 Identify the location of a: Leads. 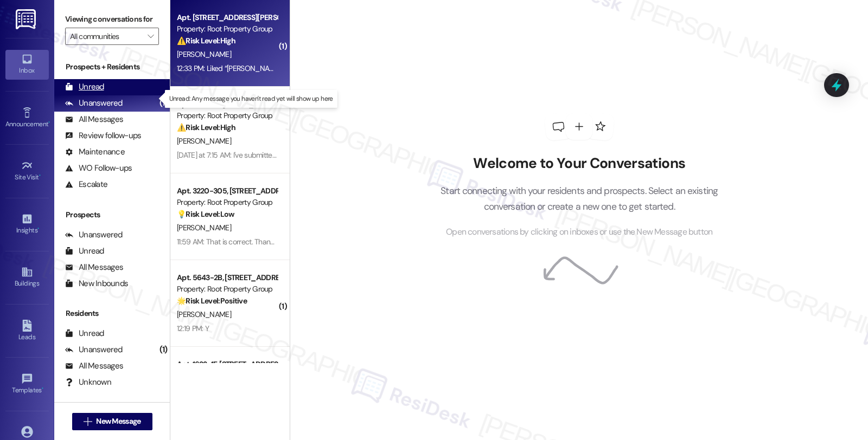
(27, 331).